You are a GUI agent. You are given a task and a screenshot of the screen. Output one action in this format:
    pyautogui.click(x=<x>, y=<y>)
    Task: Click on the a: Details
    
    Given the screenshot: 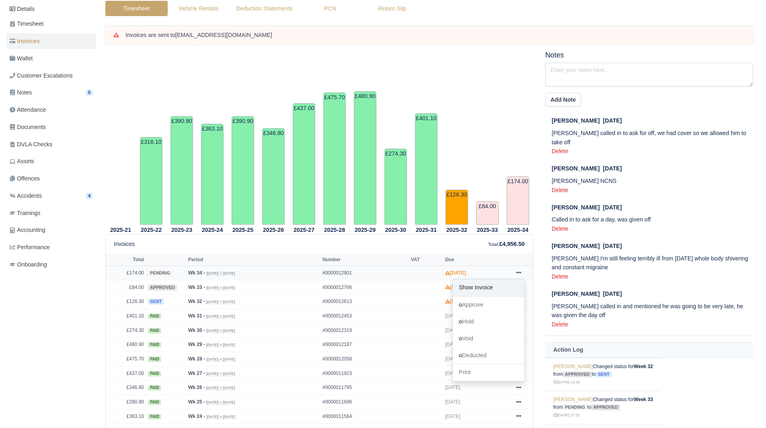 What is the action you would take?
    pyautogui.click(x=51, y=9)
    